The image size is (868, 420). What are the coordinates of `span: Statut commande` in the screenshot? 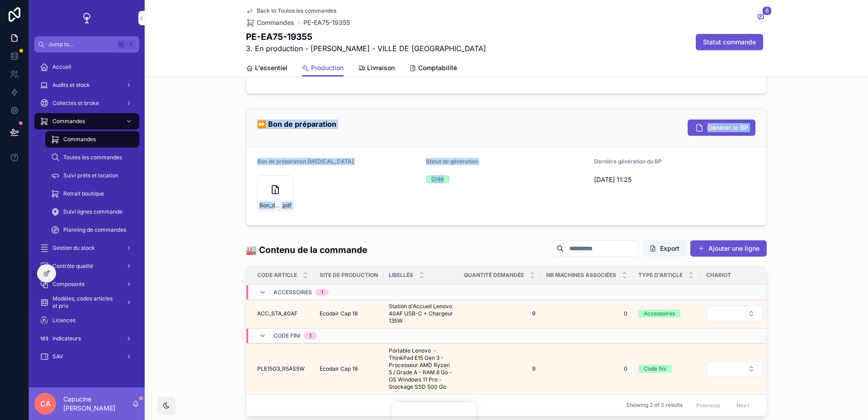 It's located at (729, 42).